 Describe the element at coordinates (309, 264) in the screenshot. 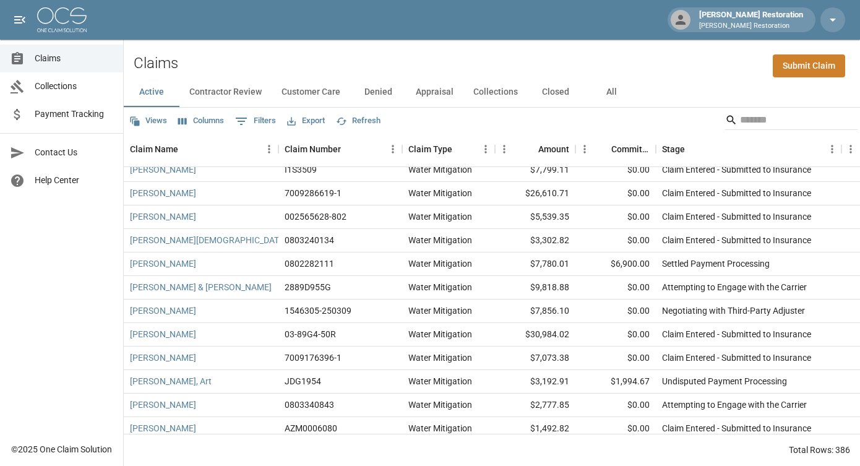

I see `div: 0802282111` at that location.